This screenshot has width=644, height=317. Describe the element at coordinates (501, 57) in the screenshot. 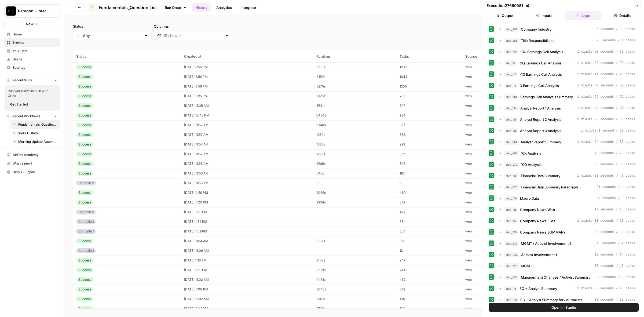

I see `th: Source` at that location.